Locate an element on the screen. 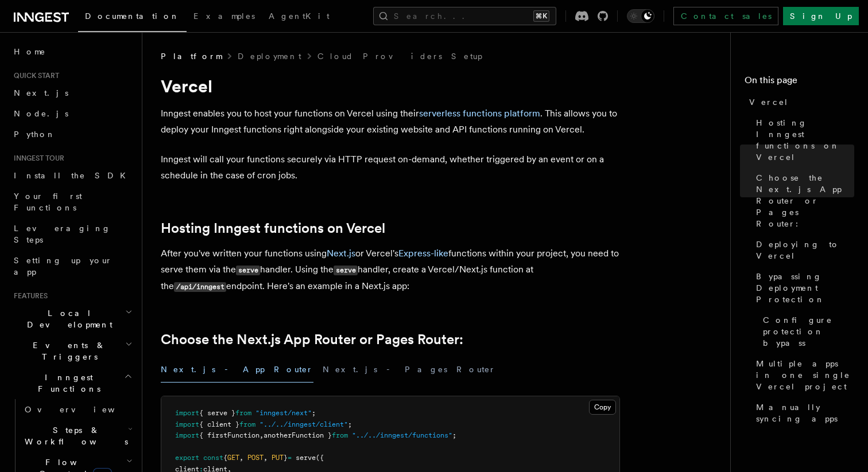 Image resolution: width=868 pixels, height=472 pixels. span: Next.js is located at coordinates (41, 93).